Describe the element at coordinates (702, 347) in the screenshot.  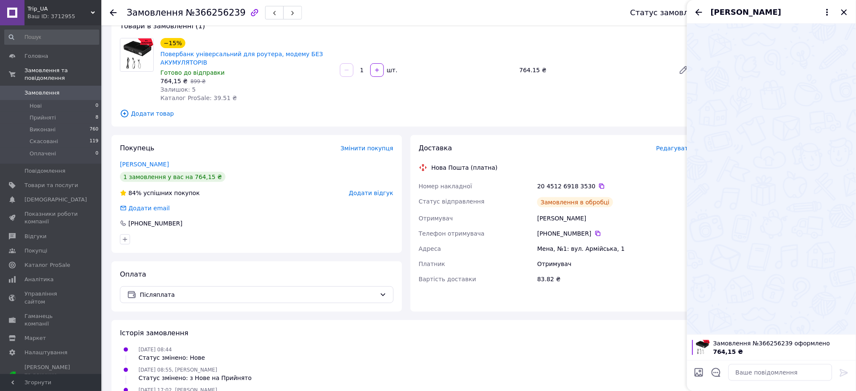
I see `img: 6417112410_w100_h100_poverbank-besperebojnik-universalnyj.jpg` at that location.